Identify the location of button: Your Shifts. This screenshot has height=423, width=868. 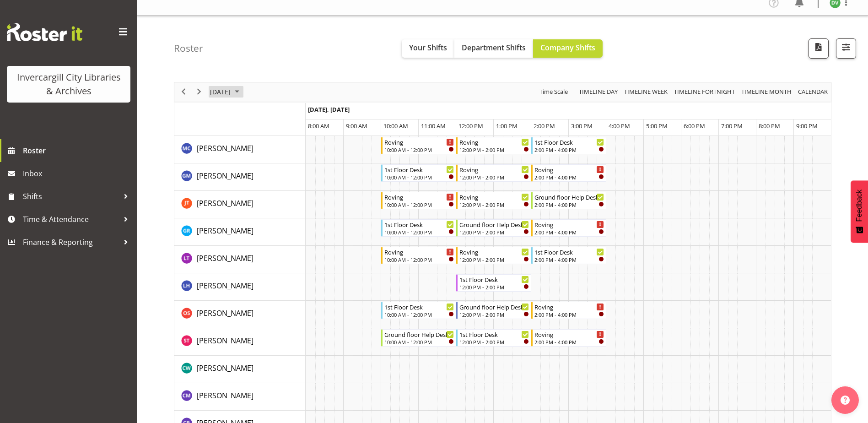
(428, 48).